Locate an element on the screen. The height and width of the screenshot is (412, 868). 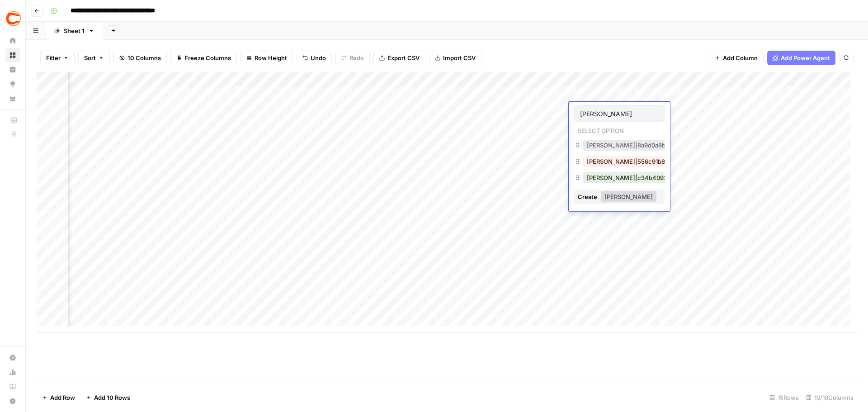
button: Add Column is located at coordinates (736, 58).